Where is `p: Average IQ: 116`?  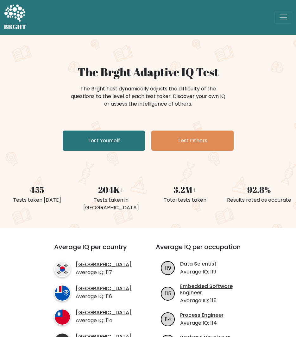
p: Average IQ: 116 is located at coordinates (103, 297).